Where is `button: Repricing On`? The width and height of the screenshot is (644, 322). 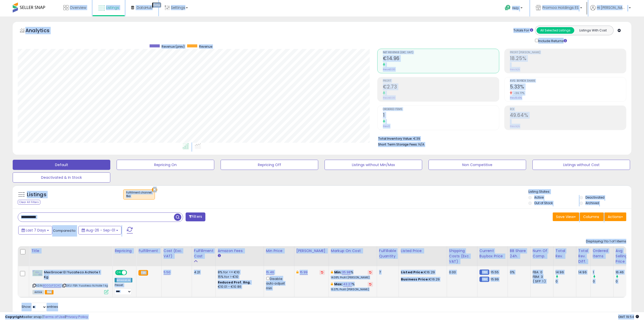 button: Repricing On is located at coordinates (165, 165).